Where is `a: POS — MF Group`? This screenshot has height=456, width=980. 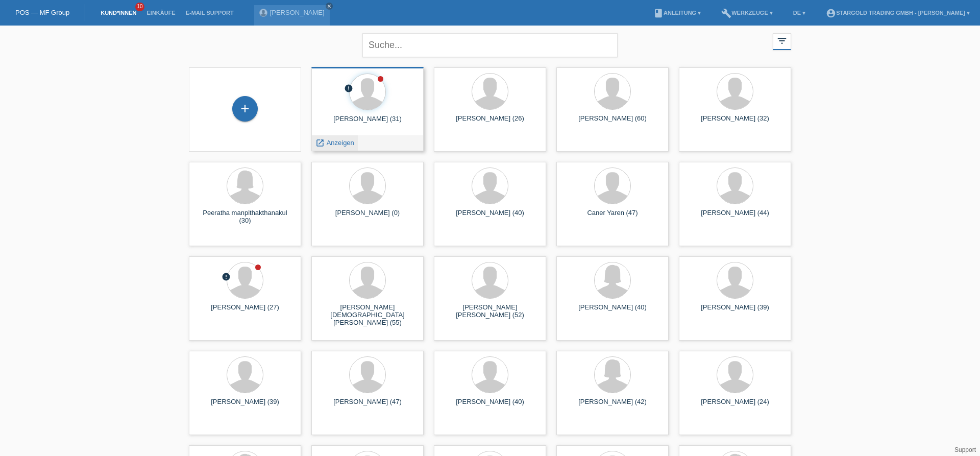 a: POS — MF Group is located at coordinates (42, 12).